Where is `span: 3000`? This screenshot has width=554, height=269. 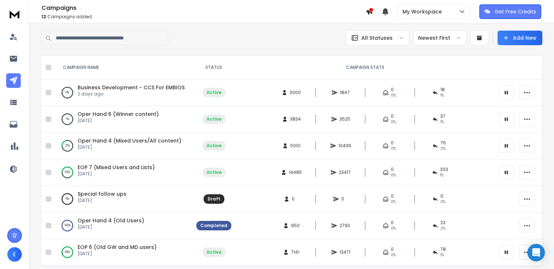 span: 3000 is located at coordinates (295, 93).